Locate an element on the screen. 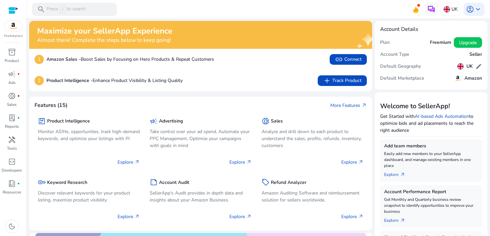 This screenshot has width=490, height=236. p: 2 is located at coordinates (39, 81).